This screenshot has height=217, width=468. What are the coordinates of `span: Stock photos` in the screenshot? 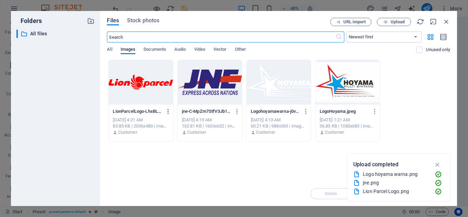 It's located at (143, 21).